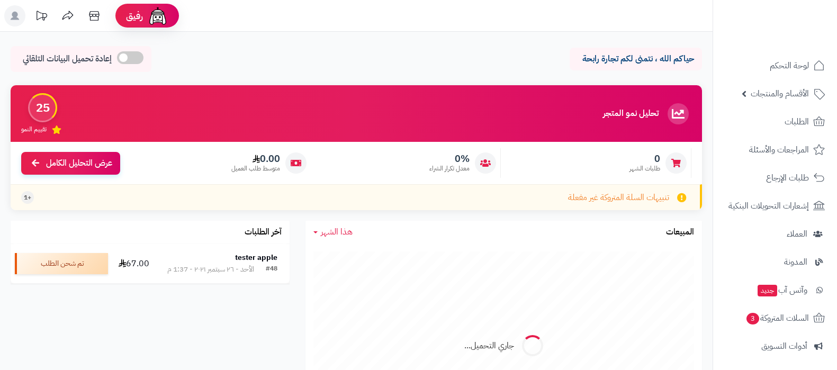  I want to click on span: الأقسام والمنتجات, so click(780, 94).